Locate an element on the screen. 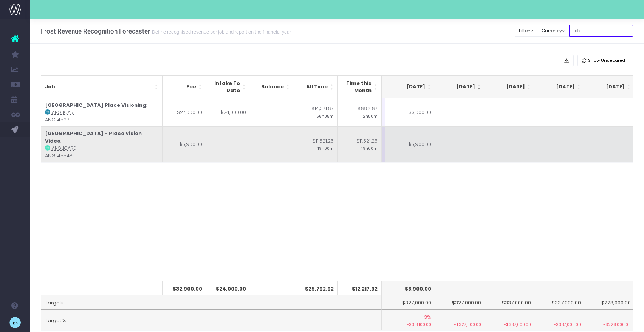  button: Show Unsecured is located at coordinates (604, 60).